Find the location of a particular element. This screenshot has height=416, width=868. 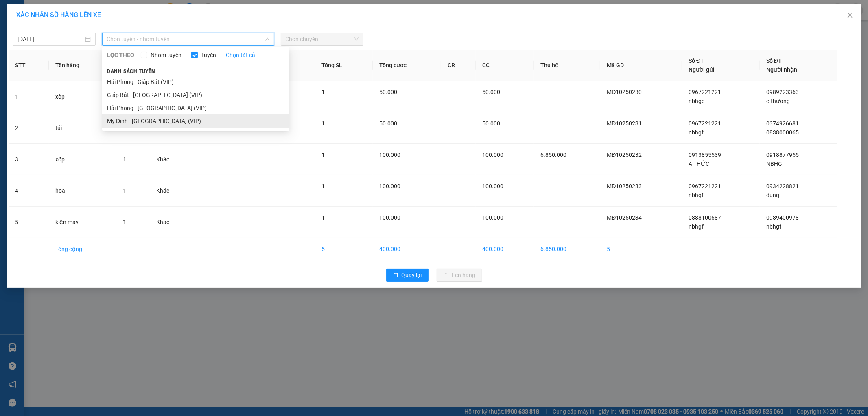

th: Mã GD is located at coordinates (641, 65).